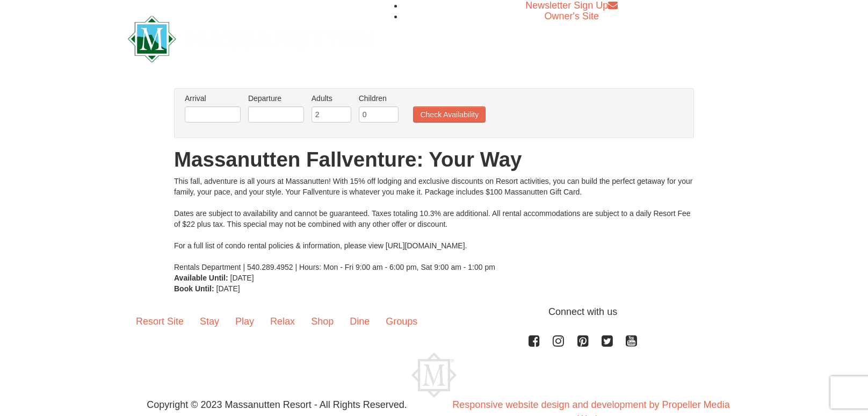  What do you see at coordinates (251, 37) in the screenshot?
I see `a: Massanutten Resort` at bounding box center [251, 37].